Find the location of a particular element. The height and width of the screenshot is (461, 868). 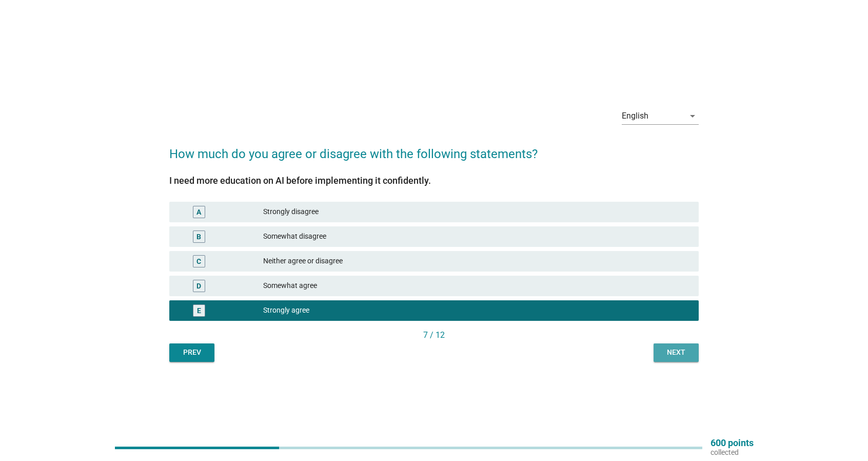

div: Strongly disagree is located at coordinates (477, 212).